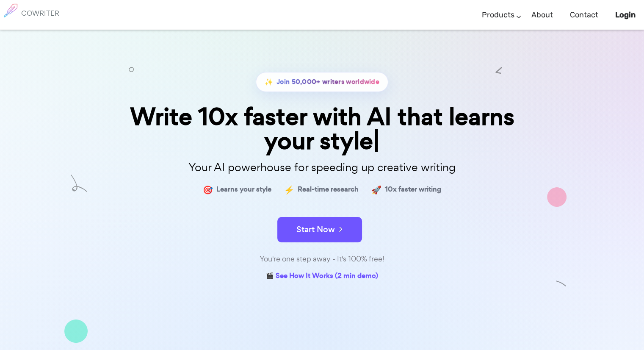  What do you see at coordinates (584, 15) in the screenshot?
I see `a: Contact` at bounding box center [584, 15].